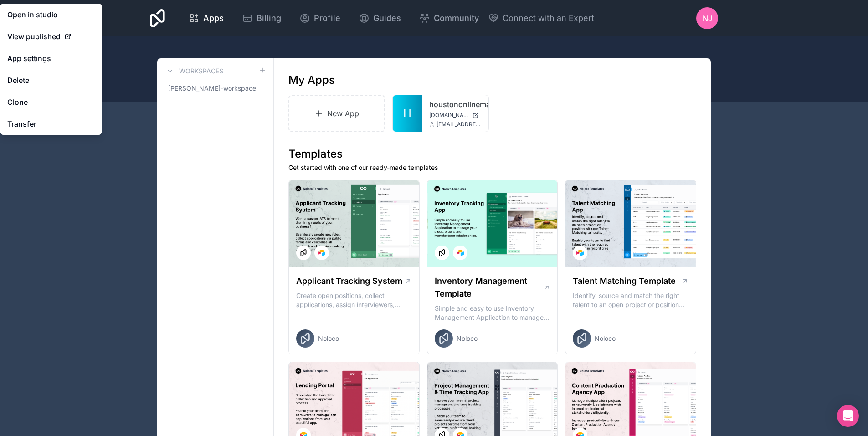 The width and height of the screenshot is (868, 436). What do you see at coordinates (327, 18) in the screenshot?
I see `span: Profile` at bounding box center [327, 18].